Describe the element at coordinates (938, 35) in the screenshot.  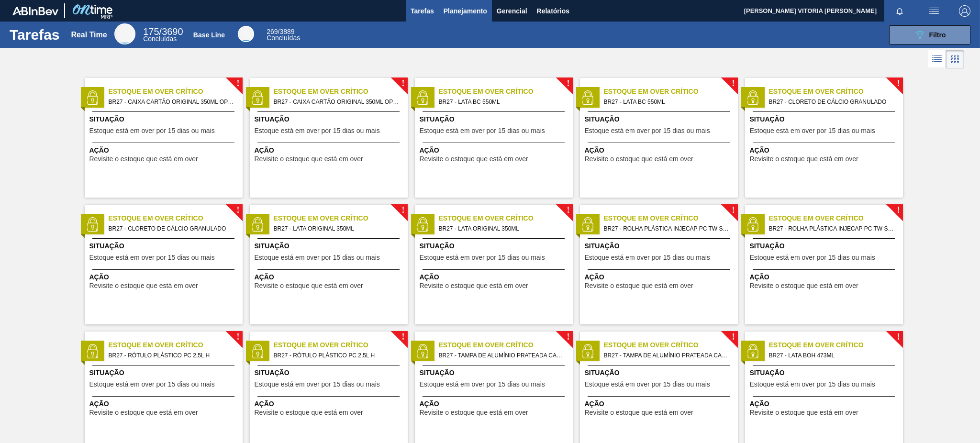
I see `span: Filtro` at that location.